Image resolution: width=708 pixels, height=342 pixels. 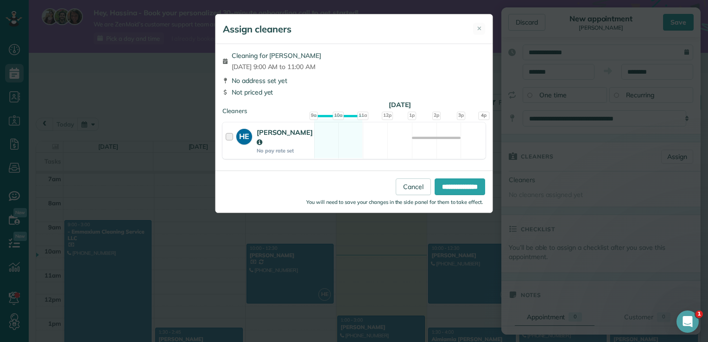 I want to click on span: 1, so click(x=700, y=314).